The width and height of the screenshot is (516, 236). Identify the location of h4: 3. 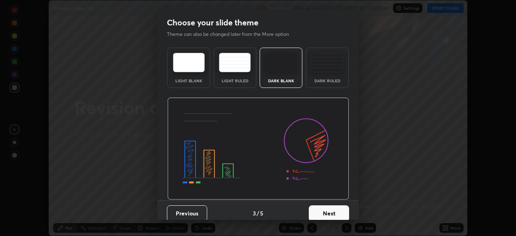
(254, 213).